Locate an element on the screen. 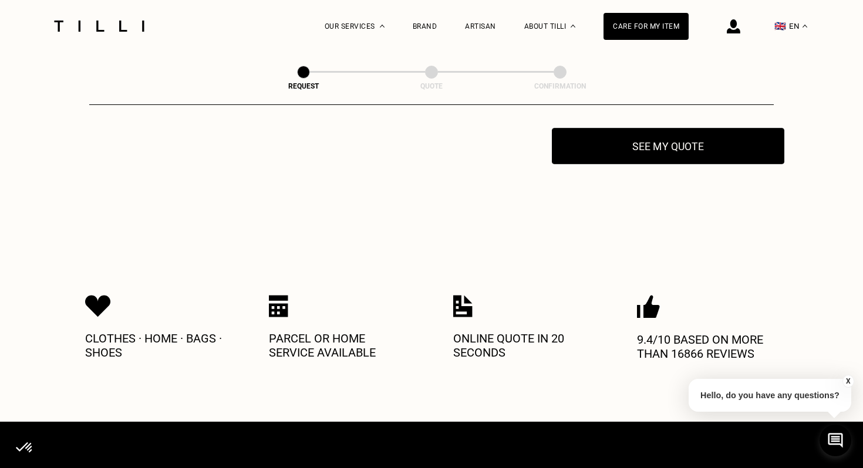 Image resolution: width=863 pixels, height=468 pixels. a: Care for my item is located at coordinates (646, 26).